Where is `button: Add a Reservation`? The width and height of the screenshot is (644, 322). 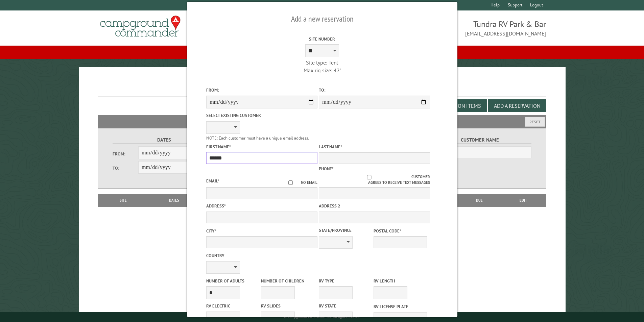
button: Add a Reservation is located at coordinates (517, 106).